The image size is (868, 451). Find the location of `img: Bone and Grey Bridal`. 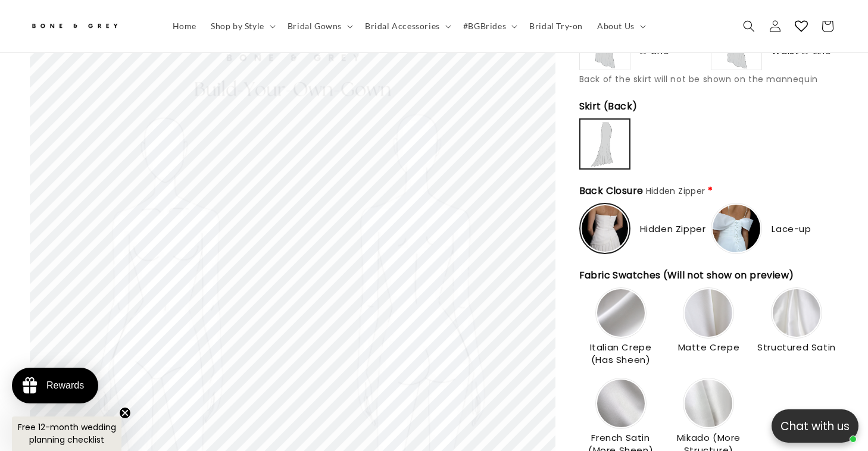

img: Bone and Grey Bridal is located at coordinates (74, 26).